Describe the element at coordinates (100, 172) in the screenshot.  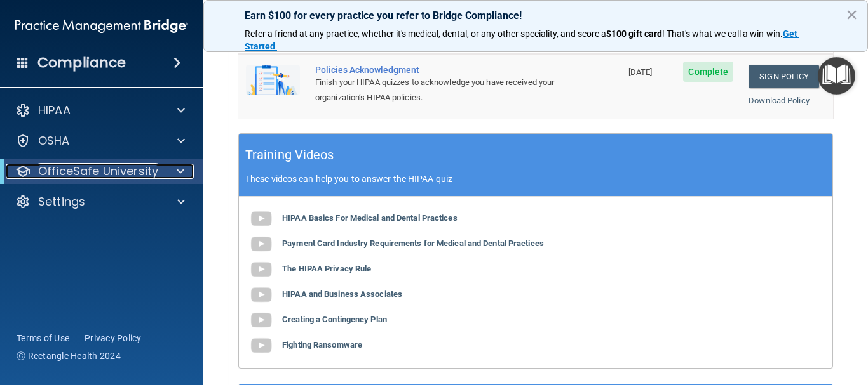
I see `a: OfficeSafe University` at that location.